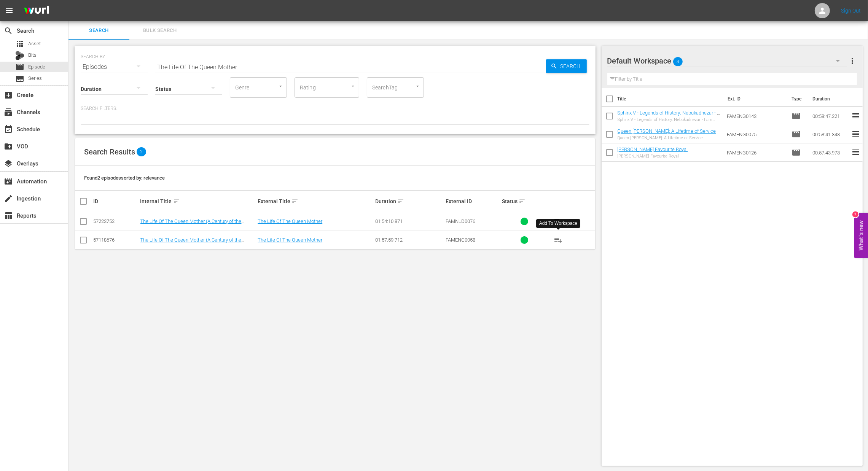  Describe the element at coordinates (461, 240) in the screenshot. I see `span: FAMENG0058` at that location.